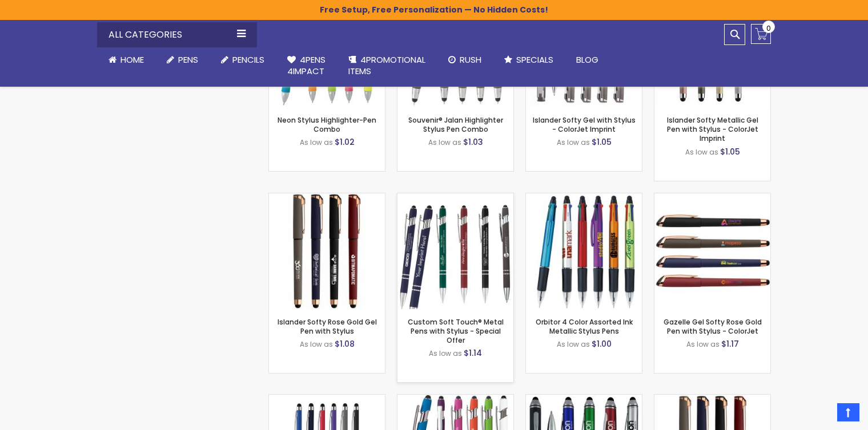  Describe the element at coordinates (126, 60) in the screenshot. I see `a: Home` at that location.